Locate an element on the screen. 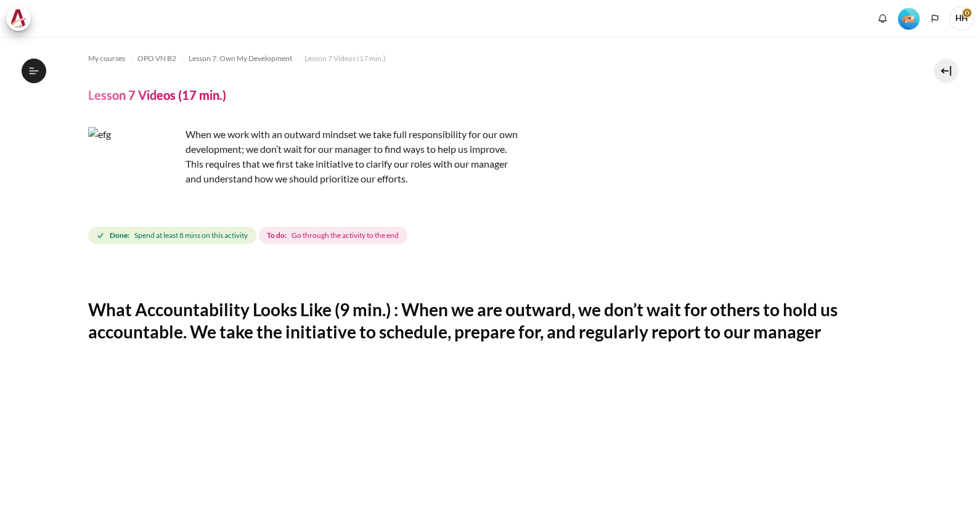 The width and height of the screenshot is (980, 519). span: My courses is located at coordinates (106, 58).